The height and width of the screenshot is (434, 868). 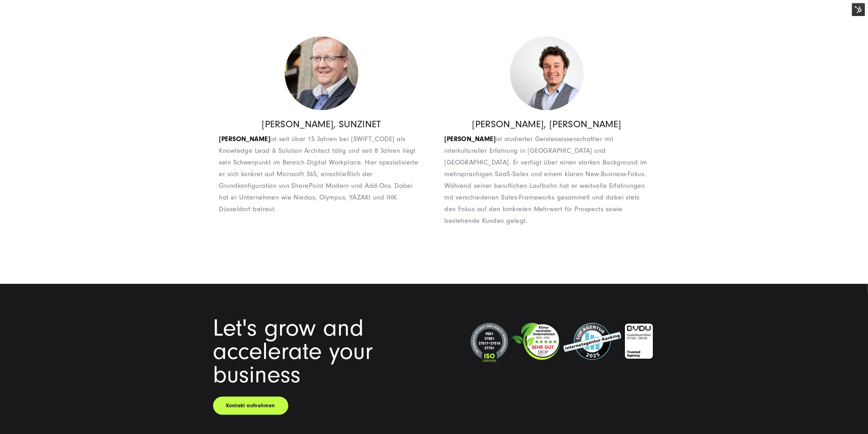 What do you see at coordinates (293, 352) in the screenshot?
I see `span: Let's grow and accelerate your business` at bounding box center [293, 352].